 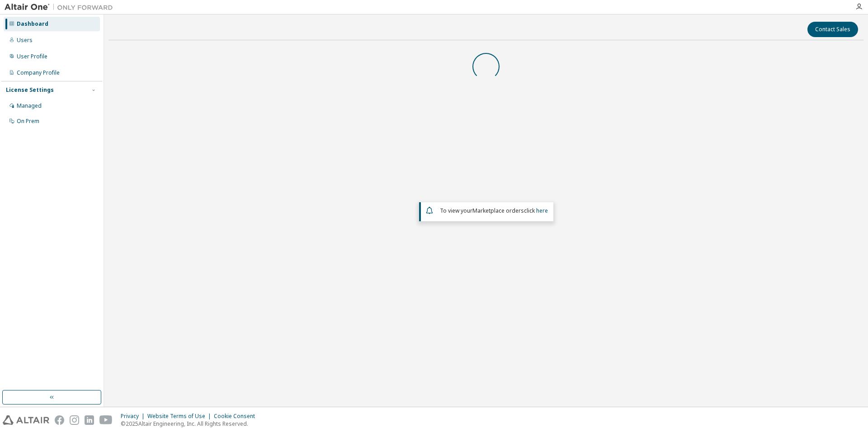 What do you see at coordinates (32, 24) in the screenshot?
I see `div: Dashboard` at bounding box center [32, 24].